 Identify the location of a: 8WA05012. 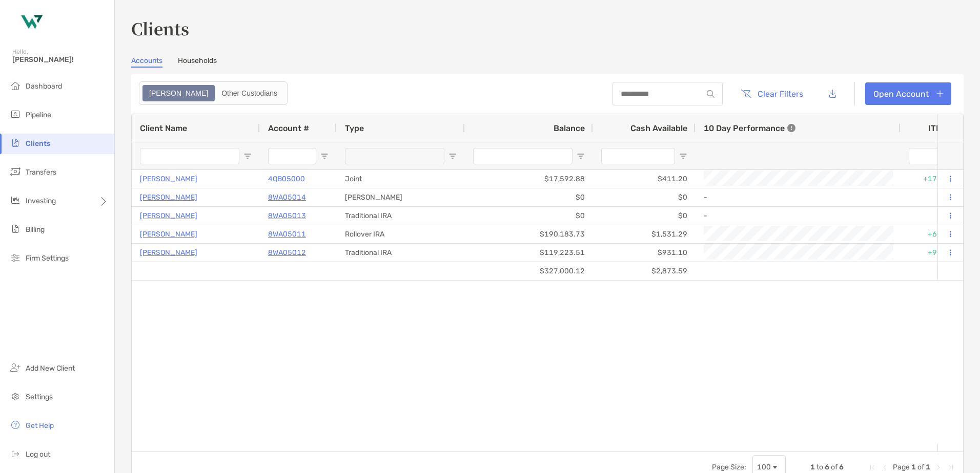
(287, 252).